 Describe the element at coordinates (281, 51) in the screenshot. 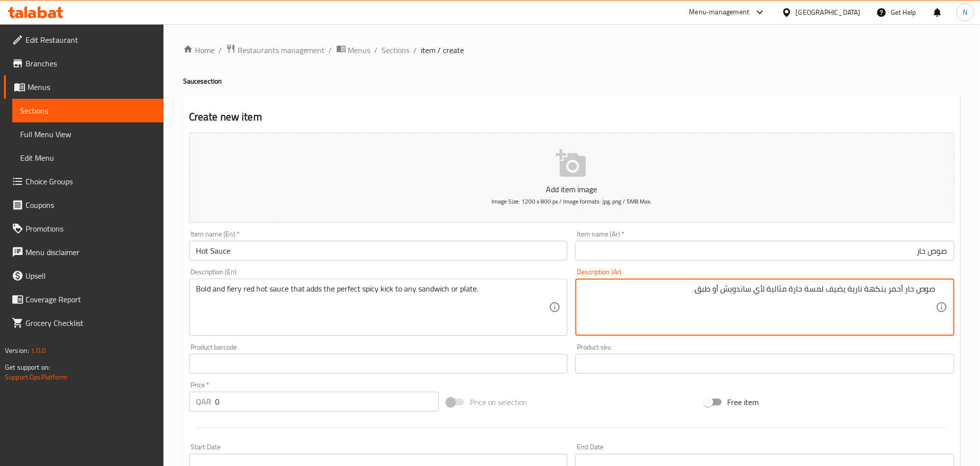

I see `span: Restaurants management` at that location.